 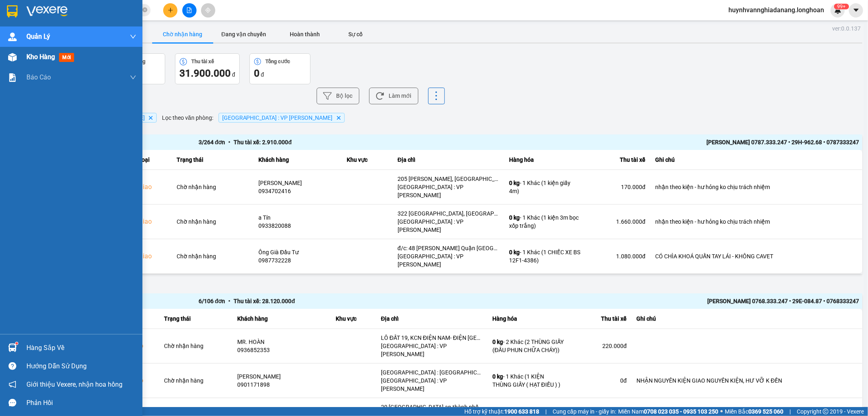 What do you see at coordinates (67, 57) in the screenshot?
I see `span: mới` at bounding box center [67, 57].